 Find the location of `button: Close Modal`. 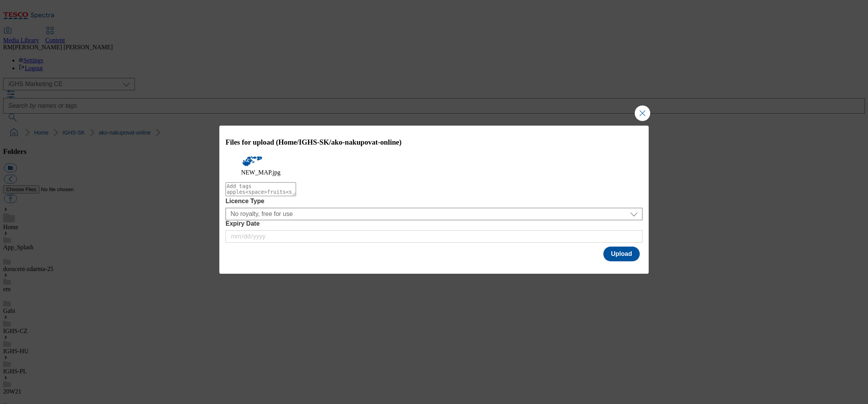

button: Close Modal is located at coordinates (642, 113).